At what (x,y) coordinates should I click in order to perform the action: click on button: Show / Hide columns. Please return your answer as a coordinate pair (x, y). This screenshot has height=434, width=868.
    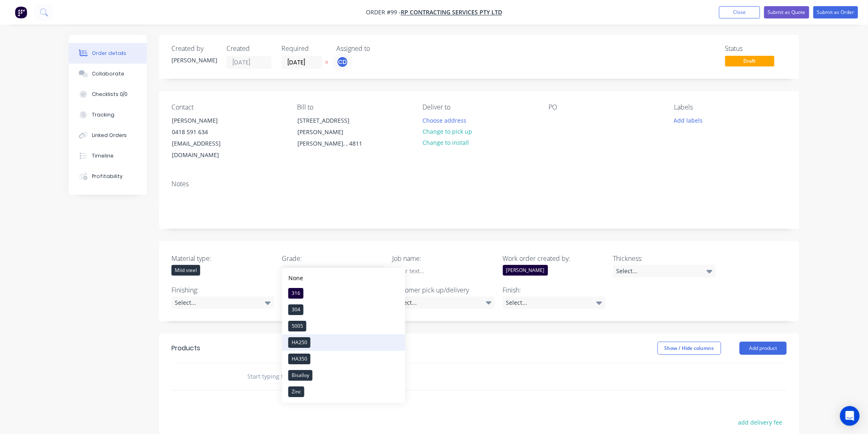
    Looking at the image, I should click on (689, 348).